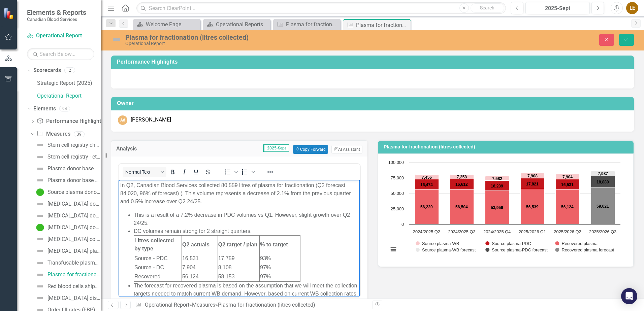 Image resolution: width=644 pixels, height=311 pixels. What do you see at coordinates (231, 172) in the screenshot?
I see `div: Bullet list` at bounding box center [231, 172].